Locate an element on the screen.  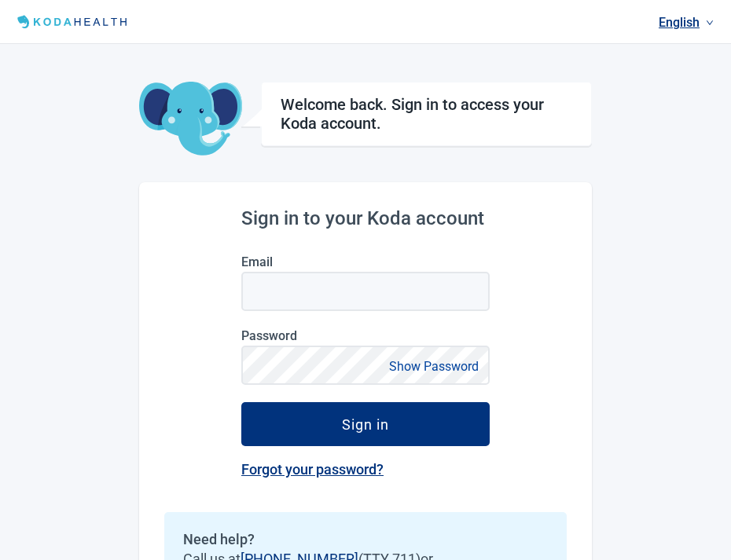
a: Forgot your password? is located at coordinates (312, 469).